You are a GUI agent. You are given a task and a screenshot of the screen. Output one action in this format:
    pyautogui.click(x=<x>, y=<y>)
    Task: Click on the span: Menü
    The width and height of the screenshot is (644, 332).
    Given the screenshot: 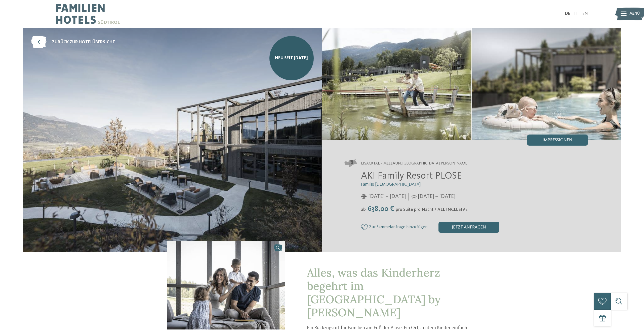 What is the action you would take?
    pyautogui.click(x=634, y=14)
    